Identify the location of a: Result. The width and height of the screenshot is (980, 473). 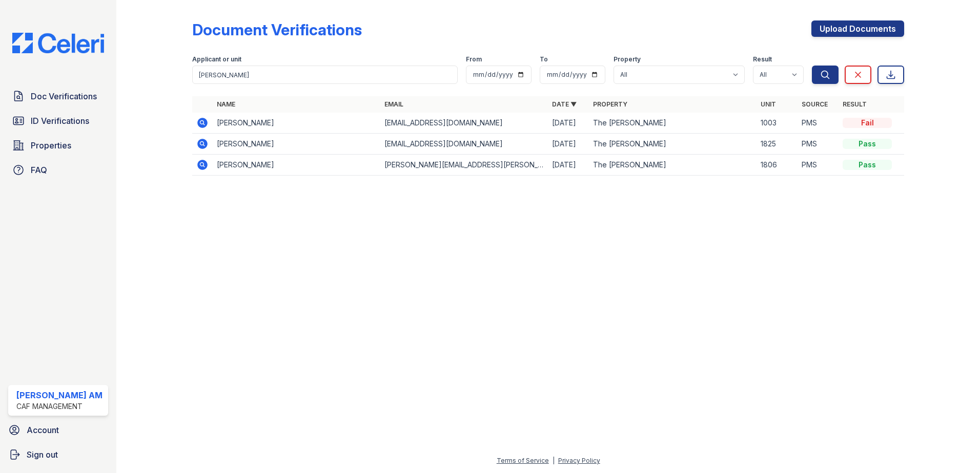
(854, 104).